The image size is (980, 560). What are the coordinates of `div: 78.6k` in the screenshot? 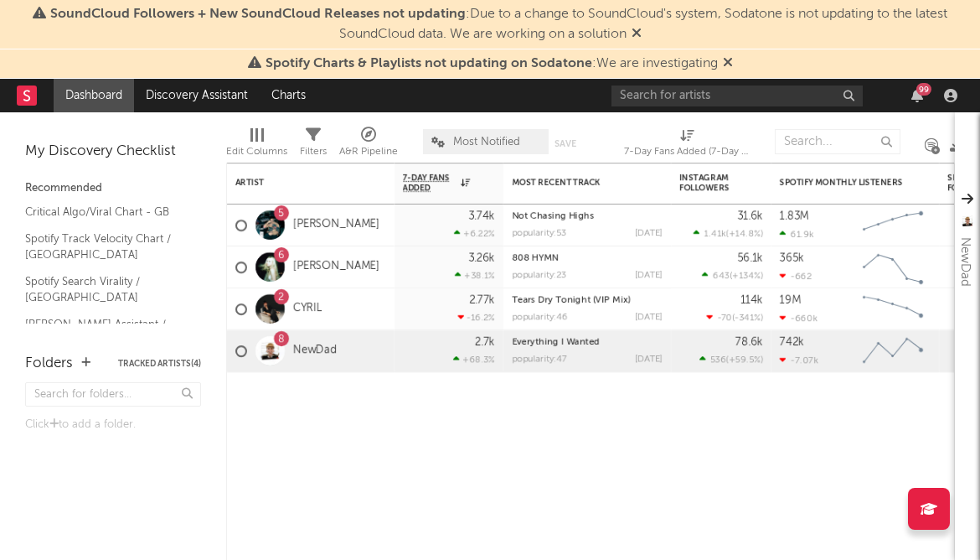 It's located at (749, 342).